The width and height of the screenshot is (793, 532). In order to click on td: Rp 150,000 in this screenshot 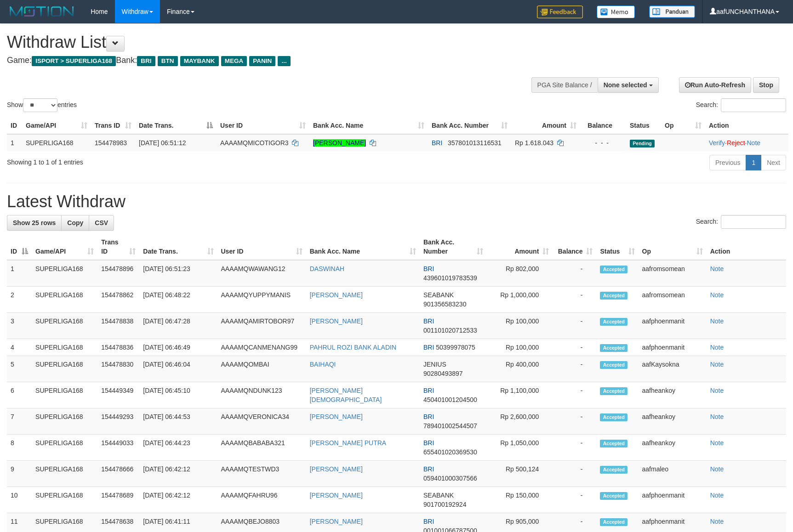, I will do `click(519, 501)`.